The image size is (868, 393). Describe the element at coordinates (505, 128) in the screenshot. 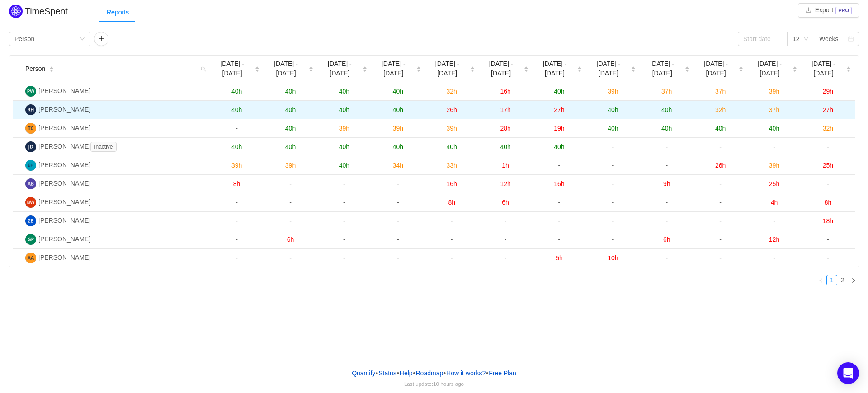

I see `span: 28h` at that location.